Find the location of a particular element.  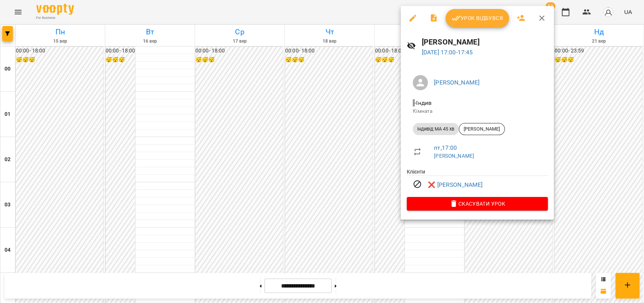

button: Скасувати Урок is located at coordinates (477, 204).